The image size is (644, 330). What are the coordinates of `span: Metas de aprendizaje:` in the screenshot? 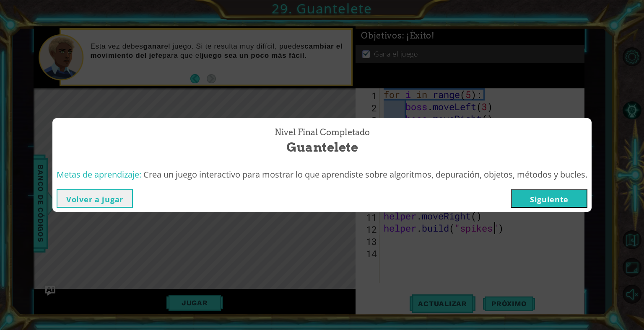 It's located at (99, 174).